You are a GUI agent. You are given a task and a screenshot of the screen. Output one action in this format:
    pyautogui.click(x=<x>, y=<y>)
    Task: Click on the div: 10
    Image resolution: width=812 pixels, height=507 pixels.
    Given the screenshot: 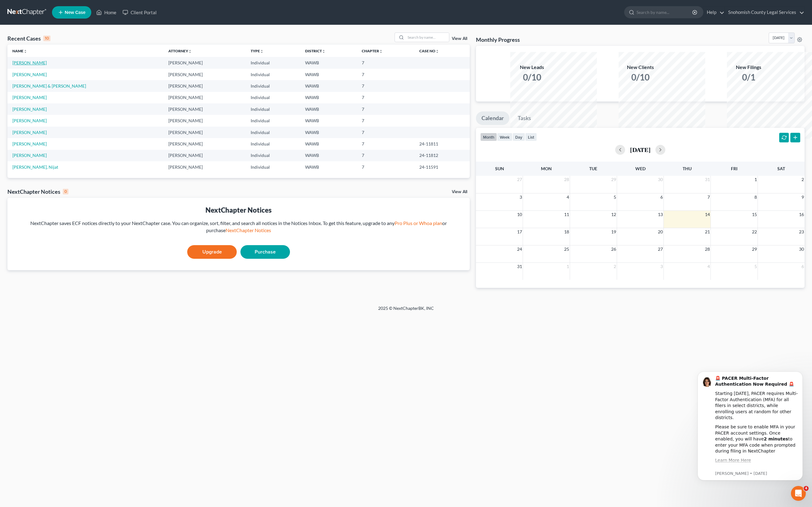 What is the action you would take?
    pyautogui.click(x=47, y=39)
    